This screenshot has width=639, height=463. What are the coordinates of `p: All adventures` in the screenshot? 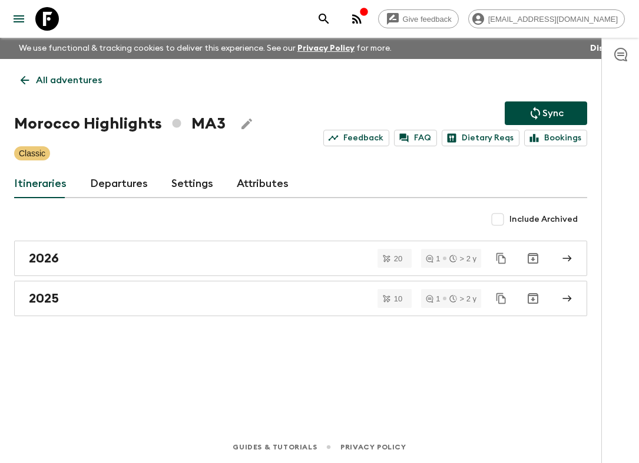 It's located at (69, 80).